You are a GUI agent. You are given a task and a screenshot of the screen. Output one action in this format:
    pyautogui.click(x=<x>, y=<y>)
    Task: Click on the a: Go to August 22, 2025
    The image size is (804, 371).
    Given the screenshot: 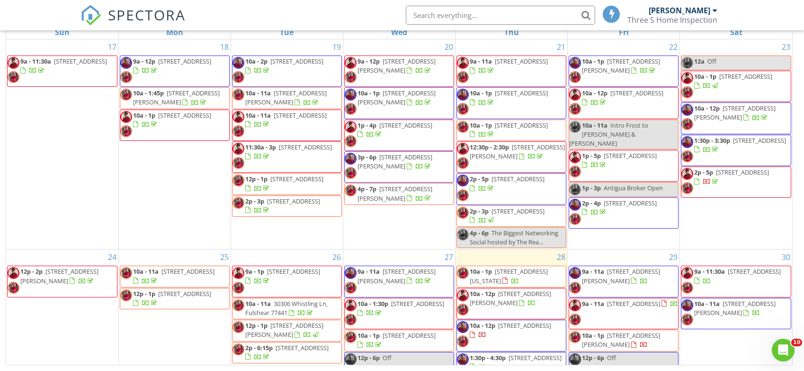 What is the action you would take?
    pyautogui.click(x=674, y=47)
    